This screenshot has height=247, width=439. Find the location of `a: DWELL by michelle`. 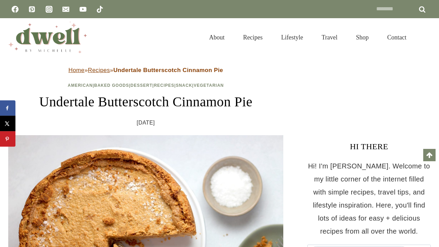

a: DWELL by michelle is located at coordinates (48, 37).